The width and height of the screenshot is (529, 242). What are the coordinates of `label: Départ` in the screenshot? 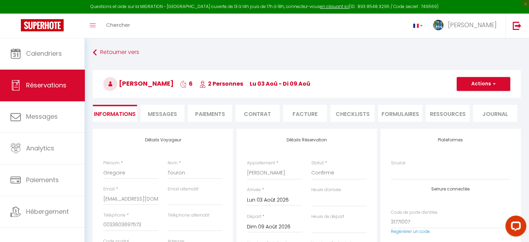 It's located at (254, 216).